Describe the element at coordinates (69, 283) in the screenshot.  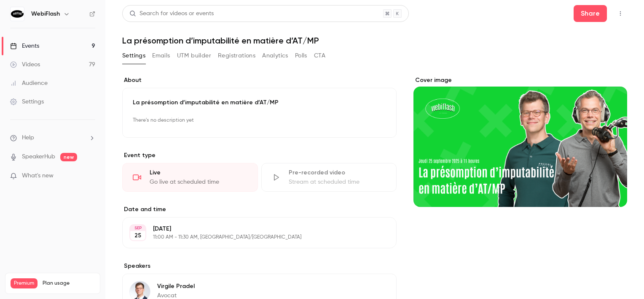
I see `span: Plan usage` at that location.